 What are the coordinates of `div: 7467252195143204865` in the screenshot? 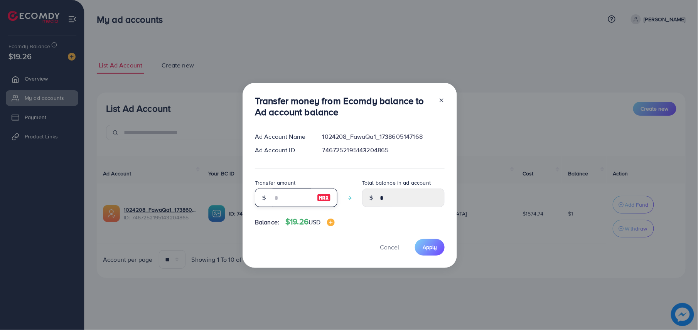 It's located at (383, 150).